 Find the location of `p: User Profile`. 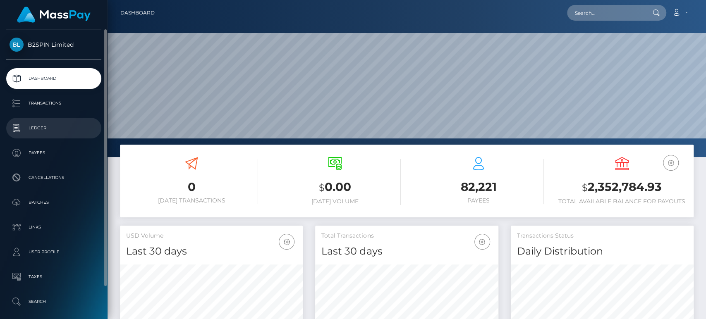

p: User Profile is located at coordinates (54, 252).